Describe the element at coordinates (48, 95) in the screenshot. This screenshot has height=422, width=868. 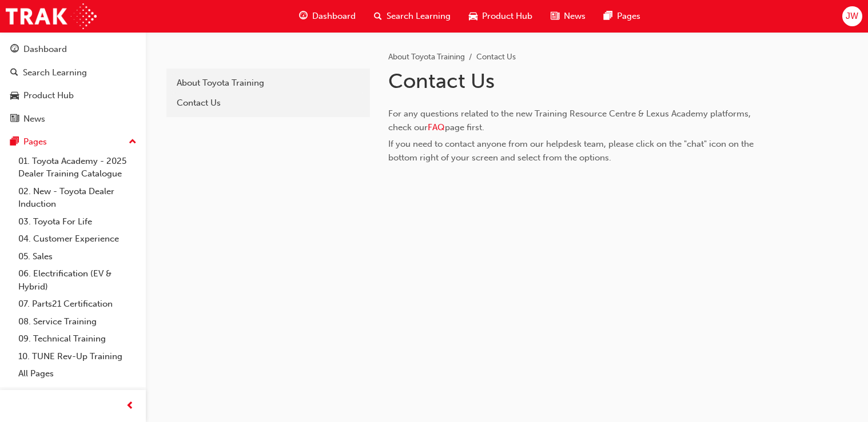
I see `div: Product Hub` at that location.